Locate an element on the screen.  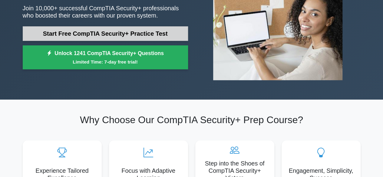
p: Join 10,000+ successful CompTIA Security+ professionals who boosted their careers with our proven... is located at coordinates (105, 12).